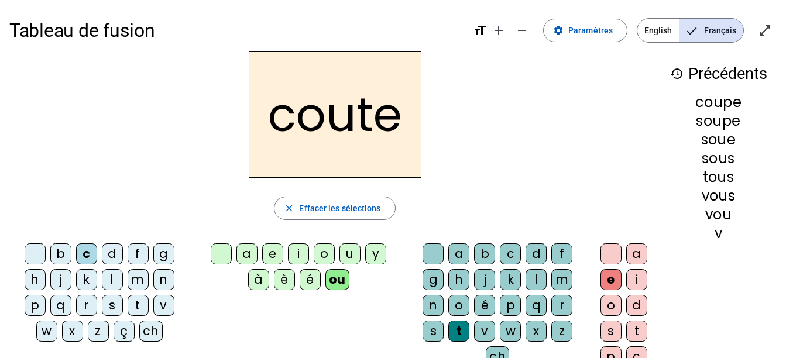  Describe the element at coordinates (259, 280) in the screenshot. I see `div: à` at that location.